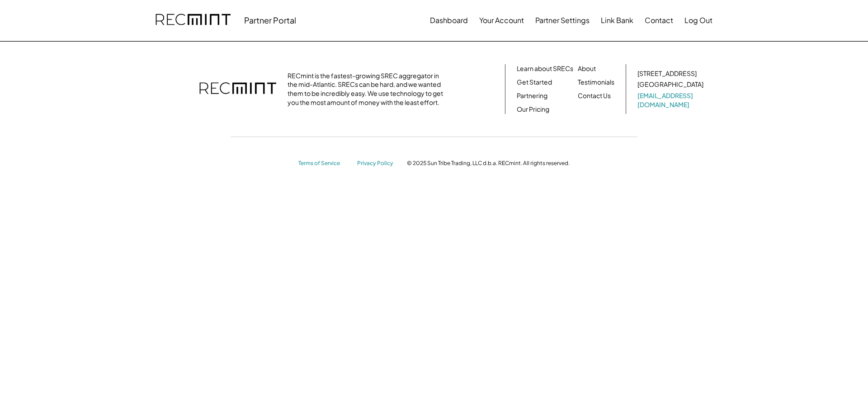 The image size is (868, 412). Describe the element at coordinates (659, 20) in the screenshot. I see `button: Contact` at that location.